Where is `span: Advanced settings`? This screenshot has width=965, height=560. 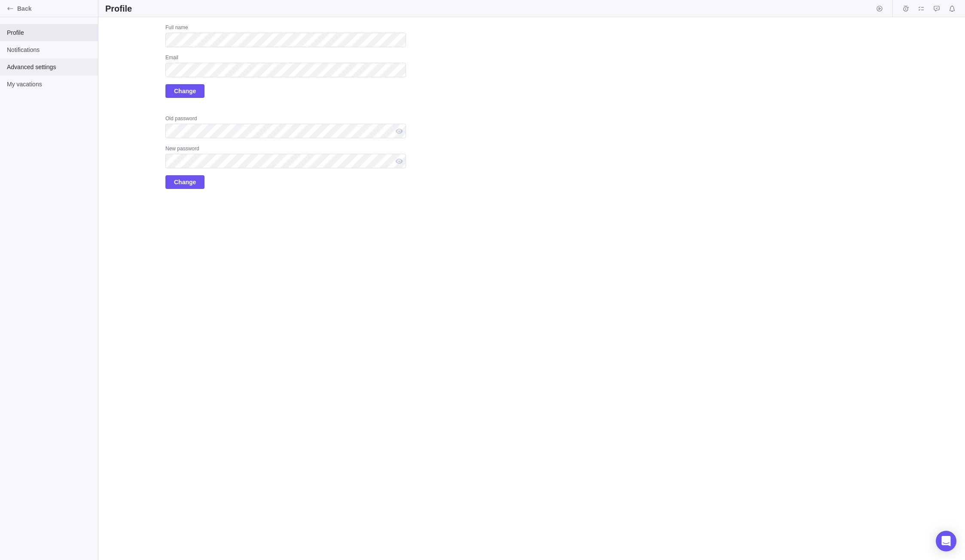 span: Advanced settings is located at coordinates (49, 67).